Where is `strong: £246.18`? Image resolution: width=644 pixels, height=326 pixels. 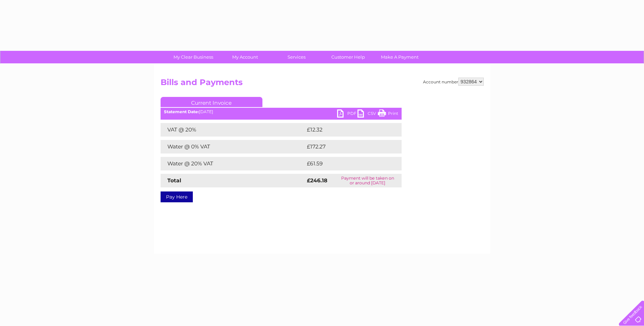
strong: £246.18 is located at coordinates (317, 181).